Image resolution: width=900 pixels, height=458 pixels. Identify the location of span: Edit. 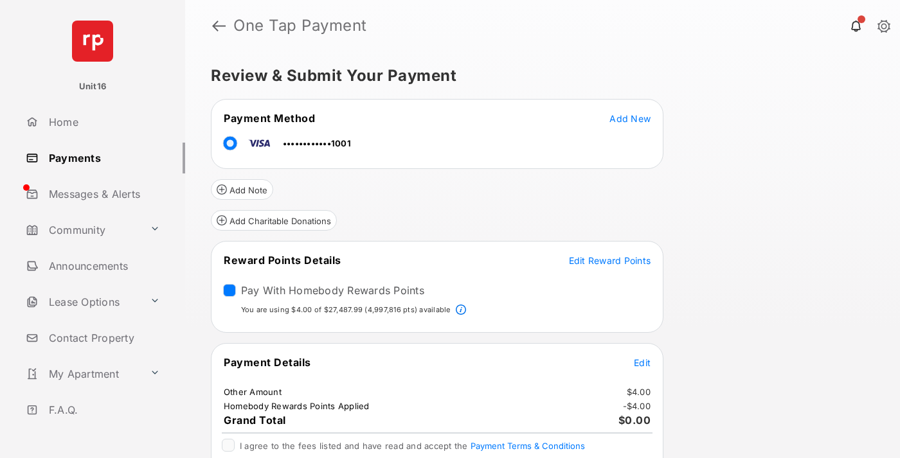
(642, 363).